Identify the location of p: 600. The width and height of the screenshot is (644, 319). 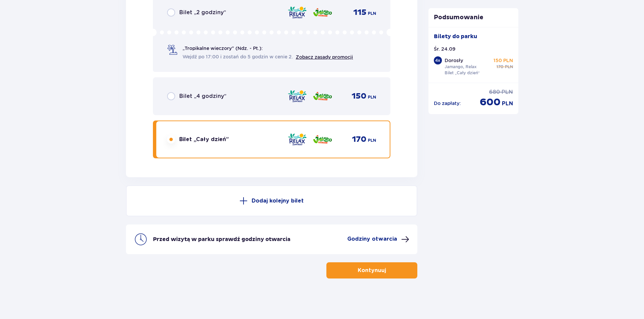
(490, 102).